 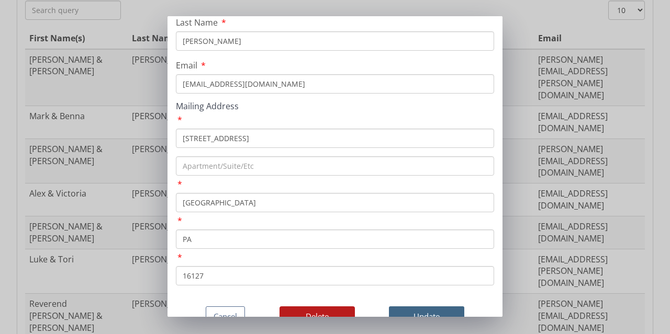 What do you see at coordinates (335, 107) in the screenshot?
I see `h4: Mailing Address` at bounding box center [335, 107].